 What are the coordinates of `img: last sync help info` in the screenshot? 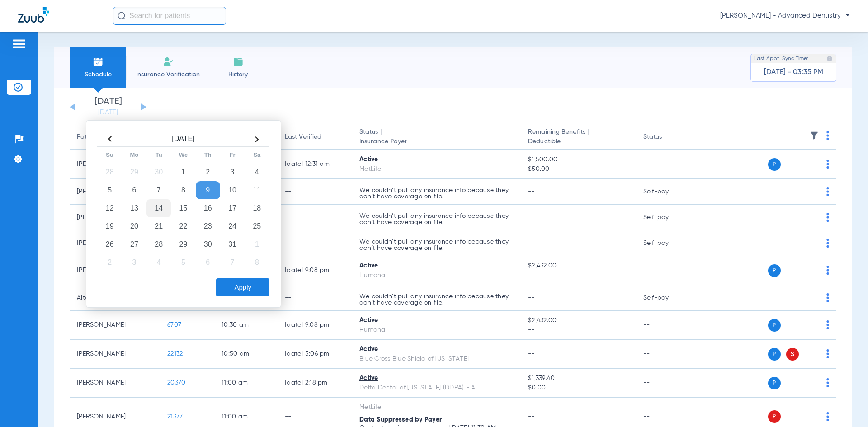 It's located at (829, 59).